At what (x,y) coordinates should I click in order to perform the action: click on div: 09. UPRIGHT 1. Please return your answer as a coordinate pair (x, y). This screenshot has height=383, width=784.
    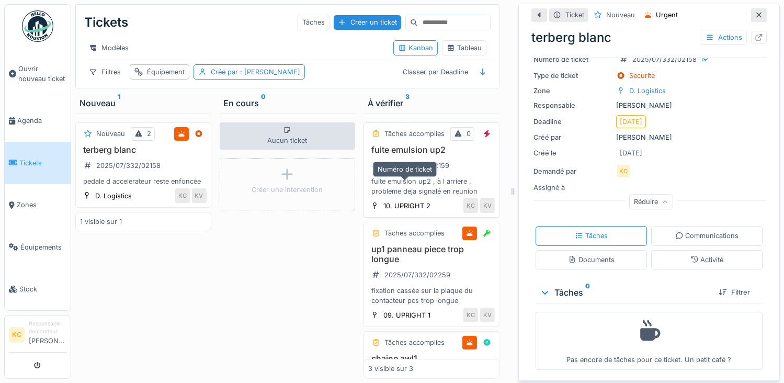
    Looking at the image, I should click on (407, 315).